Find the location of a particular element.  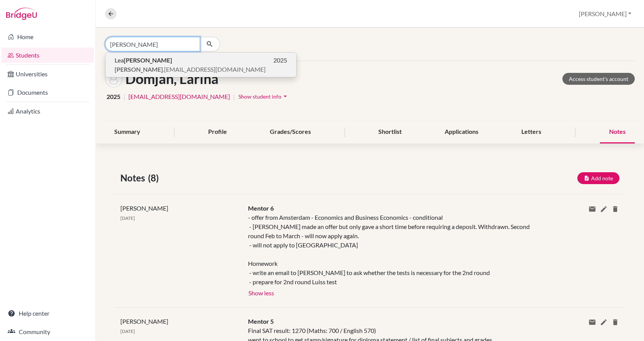

div: Letters is located at coordinates (532, 132).